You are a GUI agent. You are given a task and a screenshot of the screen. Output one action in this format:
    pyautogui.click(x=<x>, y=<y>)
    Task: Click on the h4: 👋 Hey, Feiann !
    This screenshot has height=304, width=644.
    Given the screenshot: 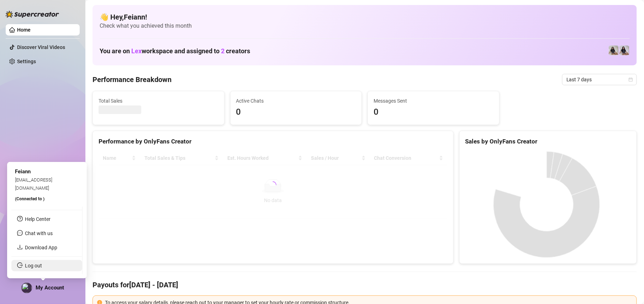 What is the action you would take?
    pyautogui.click(x=365, y=17)
    